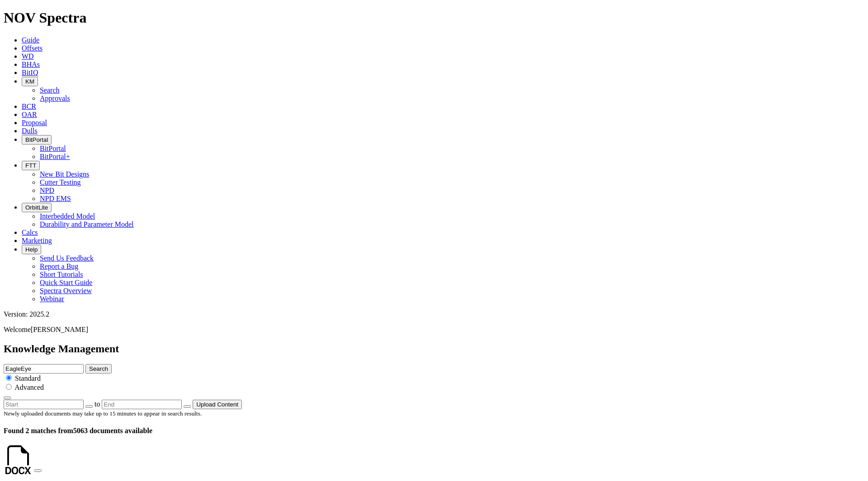 The image size is (868, 481). What do you see at coordinates (54, 98) in the screenshot?
I see `a: Approvals` at bounding box center [54, 98].